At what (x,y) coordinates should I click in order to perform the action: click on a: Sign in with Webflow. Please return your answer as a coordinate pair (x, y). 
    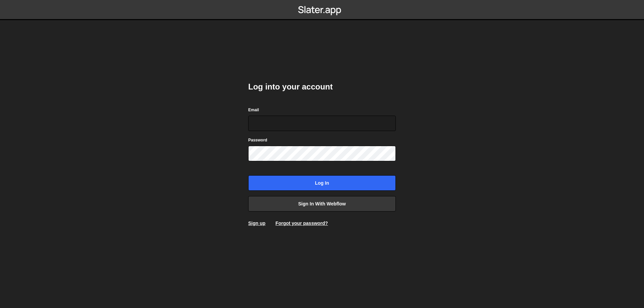
    Looking at the image, I should click on (322, 204).